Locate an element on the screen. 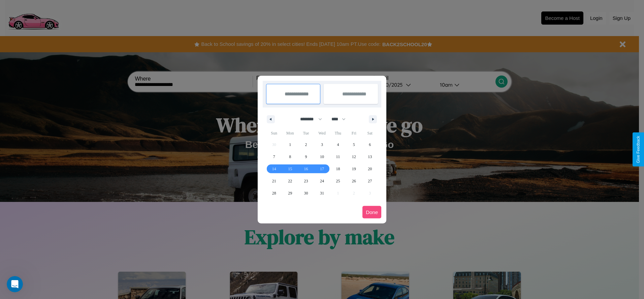 This screenshot has height=299, width=644. span: 5 is located at coordinates (354, 144).